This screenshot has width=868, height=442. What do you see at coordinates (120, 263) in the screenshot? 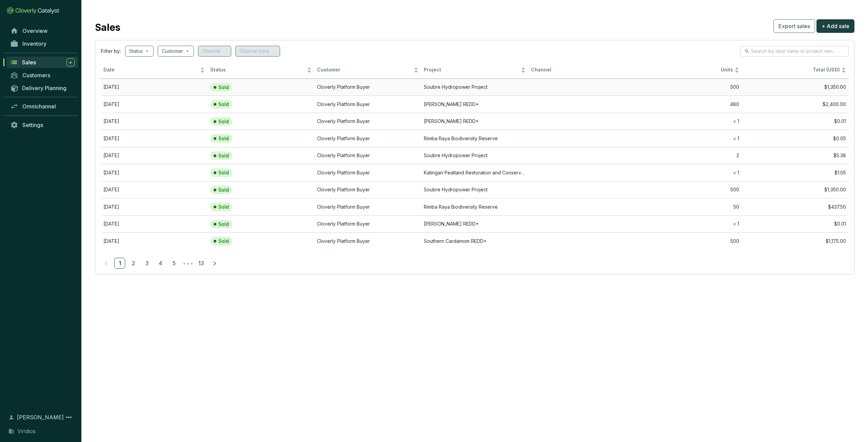
I see `li: 1` at bounding box center [120, 263].